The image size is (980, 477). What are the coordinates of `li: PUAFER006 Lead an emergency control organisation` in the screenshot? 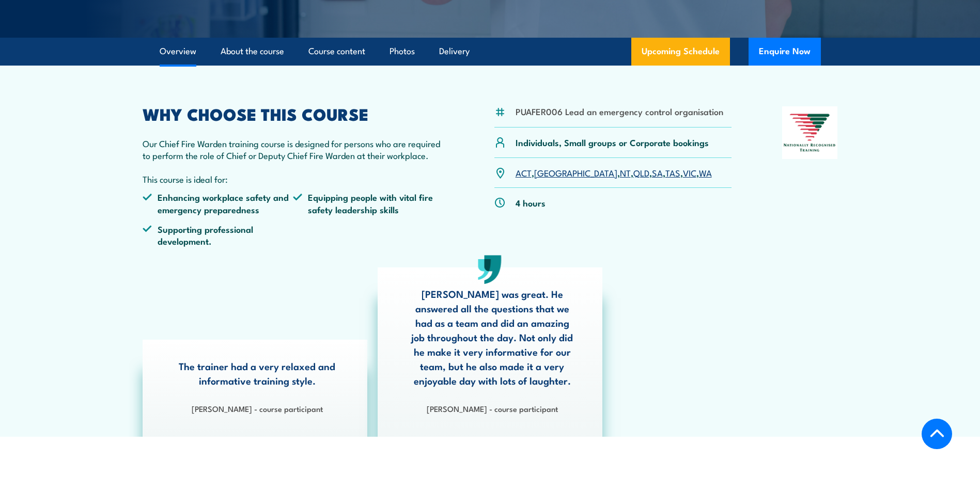 It's located at (620, 111).